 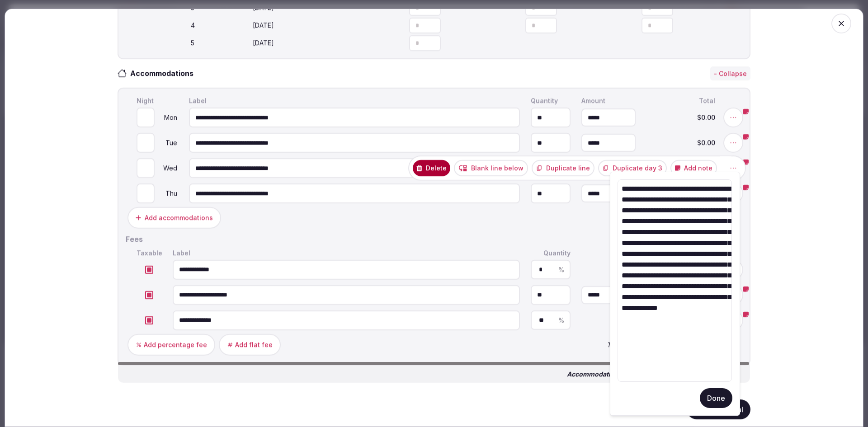 What do you see at coordinates (178, 218) in the screenshot?
I see `div: Add accommodations` at bounding box center [178, 218].